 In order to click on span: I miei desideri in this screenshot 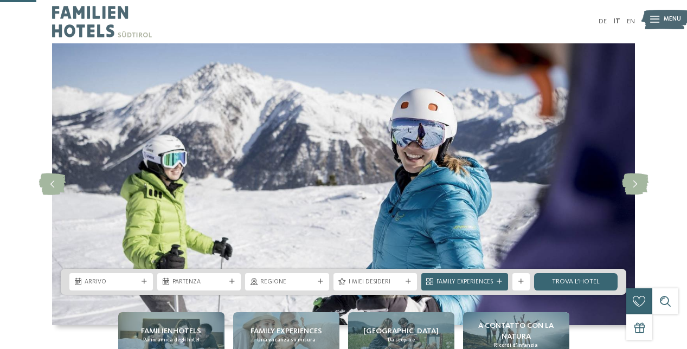, I will do `click(375, 283)`.